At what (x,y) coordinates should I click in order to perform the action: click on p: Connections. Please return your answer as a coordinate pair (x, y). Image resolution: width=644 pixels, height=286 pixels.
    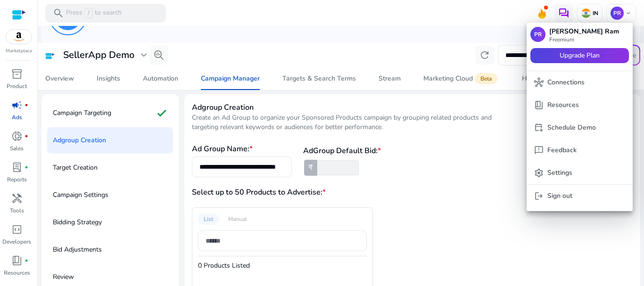
    Looking at the image, I should click on (565, 82).